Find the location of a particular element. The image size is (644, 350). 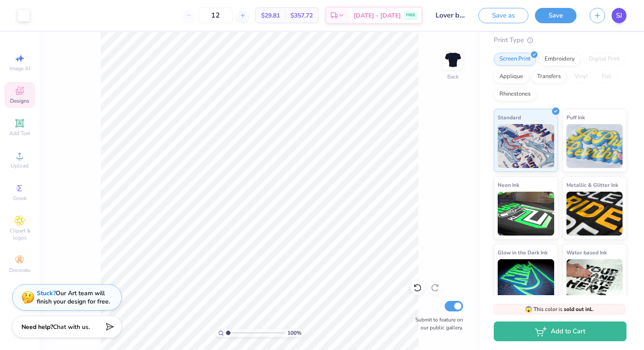

span: Clipart & logos is located at coordinates (19, 234).